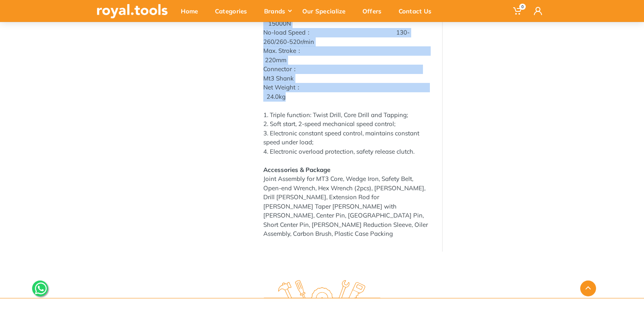  I want to click on div: Home, so click(193, 11).